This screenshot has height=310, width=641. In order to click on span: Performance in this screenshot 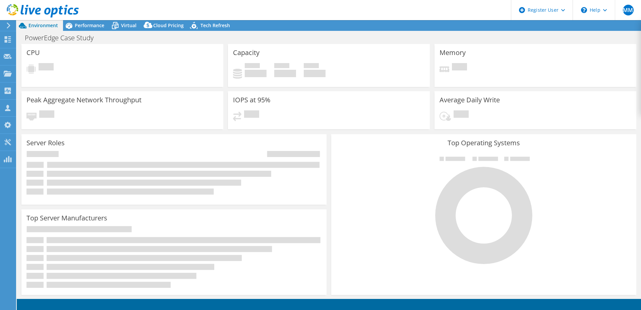, I will do `click(89, 25)`.